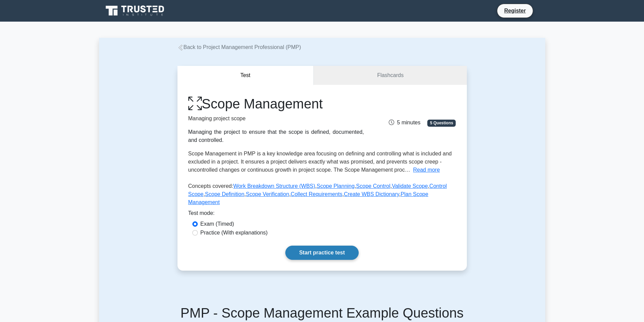  What do you see at coordinates (267, 194) in the screenshot?
I see `a: Scope Verification` at bounding box center [267, 194].